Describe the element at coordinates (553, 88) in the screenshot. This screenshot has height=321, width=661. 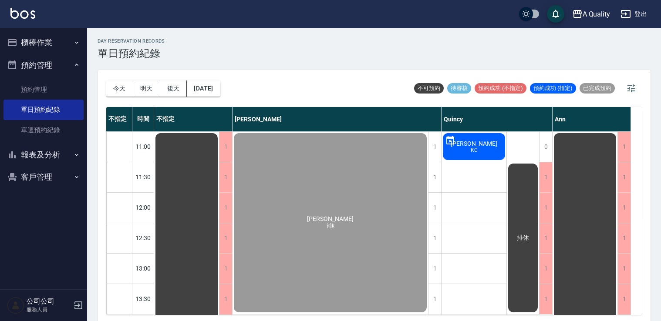
I see `span: 預約成功 (指定)` at that location.